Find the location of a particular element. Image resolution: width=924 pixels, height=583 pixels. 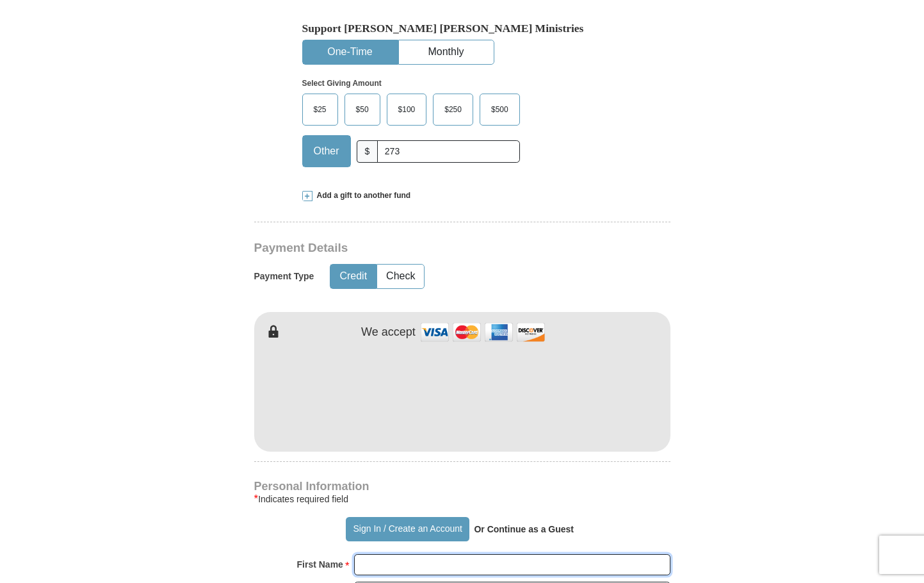

input: Other Amount is located at coordinates (448, 151).